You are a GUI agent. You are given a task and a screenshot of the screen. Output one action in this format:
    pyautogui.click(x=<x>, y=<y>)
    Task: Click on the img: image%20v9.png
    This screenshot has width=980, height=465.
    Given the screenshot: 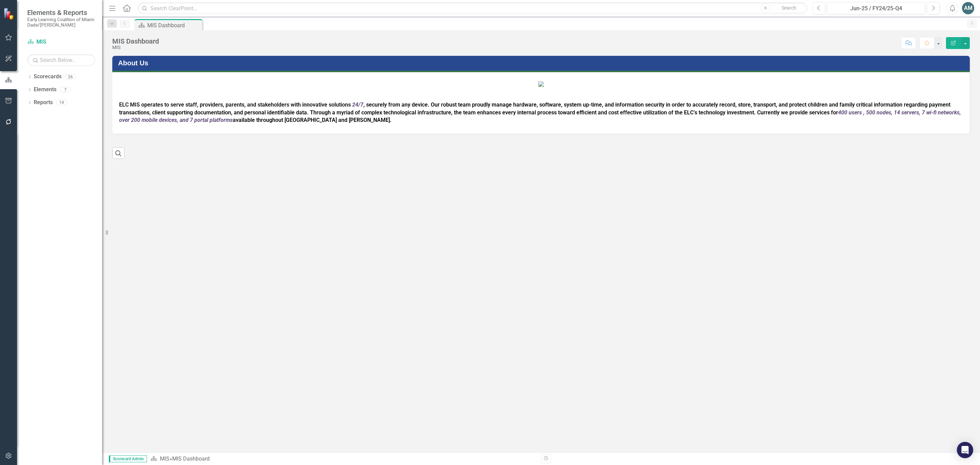 What is the action you would take?
    pyautogui.click(x=541, y=84)
    